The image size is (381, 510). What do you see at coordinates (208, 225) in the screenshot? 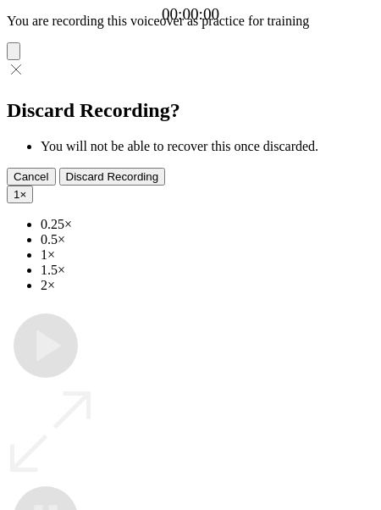
I see `li: 0.25×` at bounding box center [208, 225].